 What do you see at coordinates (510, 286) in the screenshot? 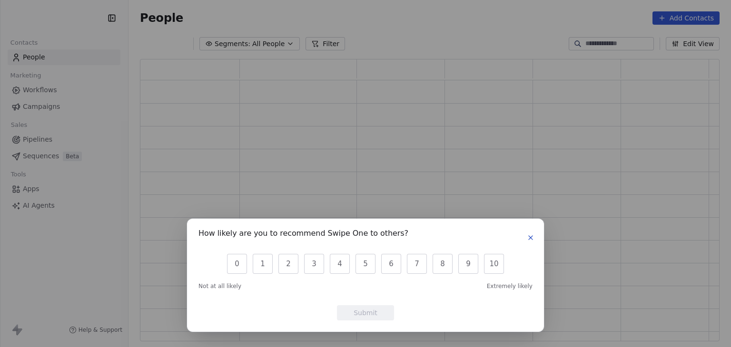
I see `span: Extremely likely` at bounding box center [510, 286].